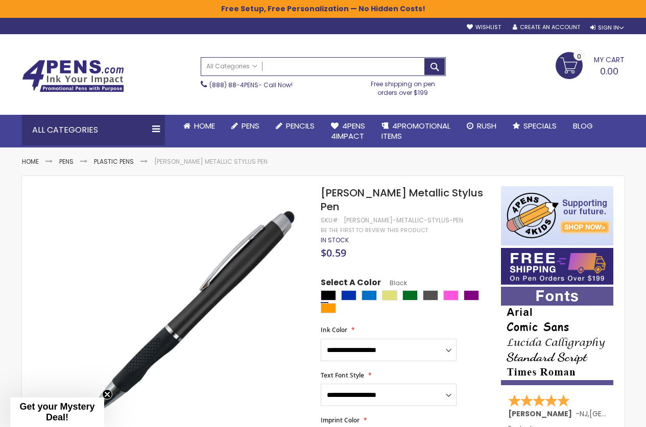 This screenshot has height=427, width=646. What do you see at coordinates (482, 126) in the screenshot?
I see `a: Rush` at bounding box center [482, 126].